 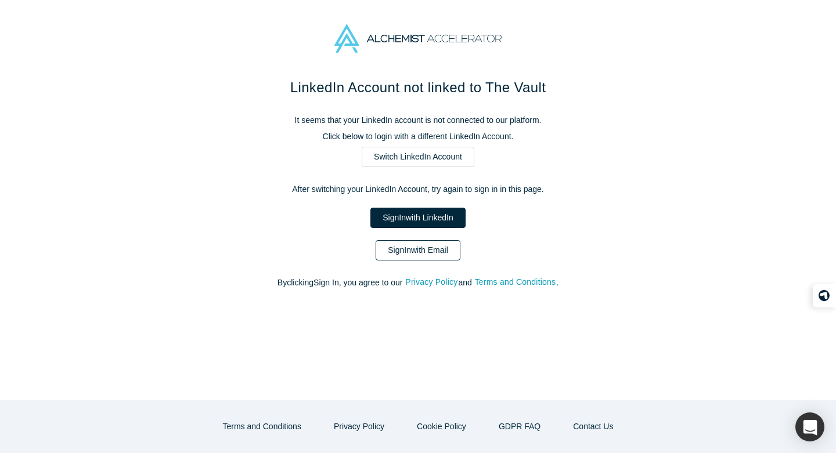 I want to click on button: Contact Us, so click(x=593, y=427).